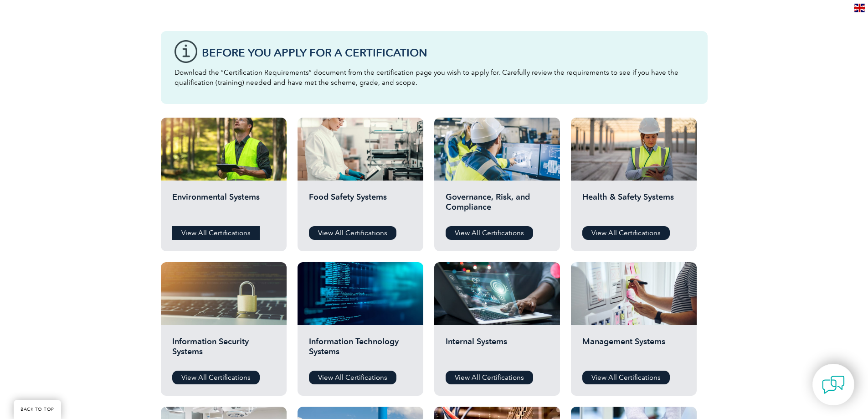 The image size is (868, 419). Describe the element at coordinates (224, 350) in the screenshot. I see `h2: Information Security Systems` at that location.